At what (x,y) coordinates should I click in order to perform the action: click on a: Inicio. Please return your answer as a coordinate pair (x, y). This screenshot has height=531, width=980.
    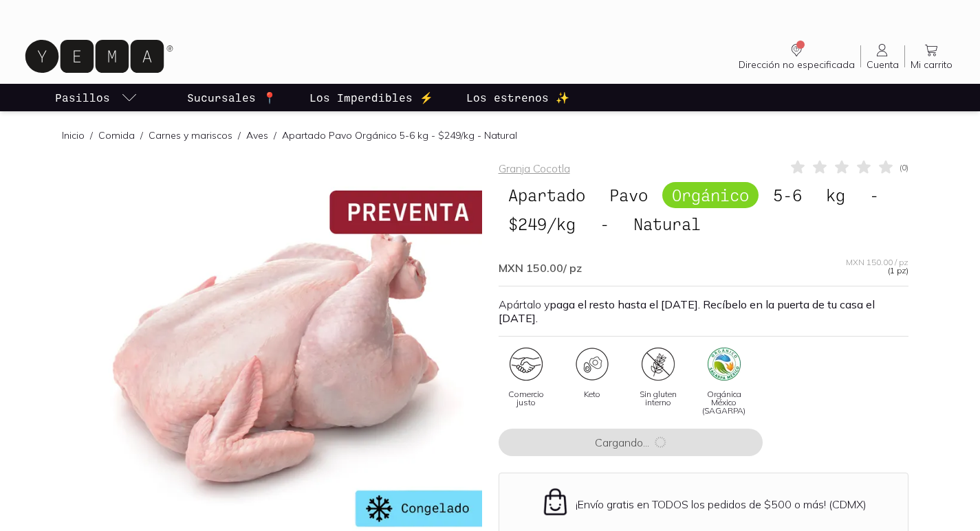
    Looking at the image, I should click on (73, 136).